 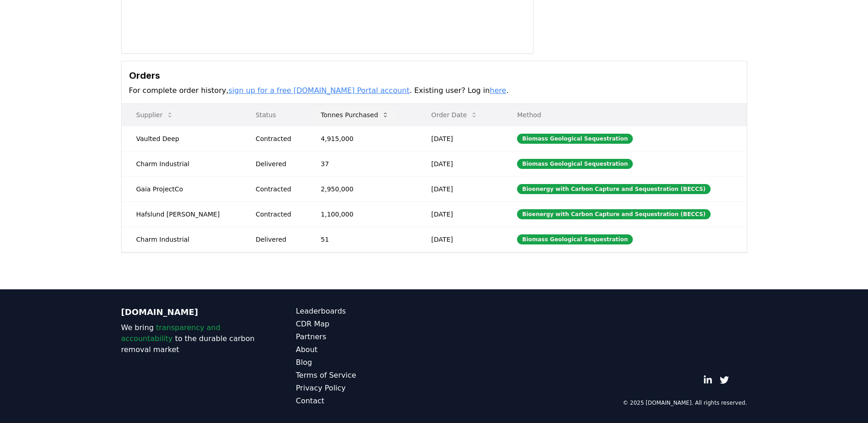 I want to click on p: Status, so click(x=274, y=115).